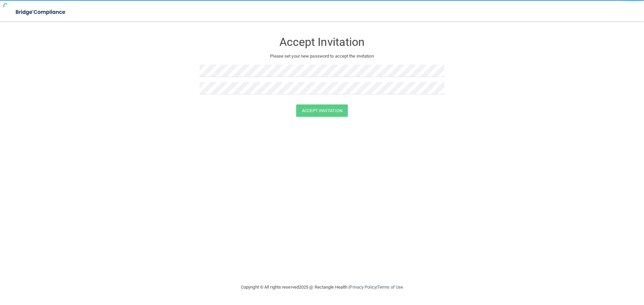 The height and width of the screenshot is (305, 644). Describe the element at coordinates (41, 12) in the screenshot. I see `img: bridge_compliance_login_screen.278c3ca4.svg` at that location.